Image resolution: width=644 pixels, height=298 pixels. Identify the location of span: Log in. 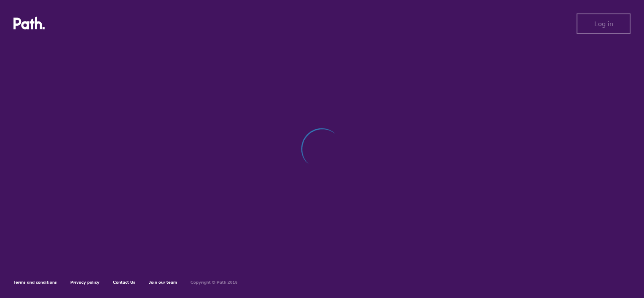
(603, 24).